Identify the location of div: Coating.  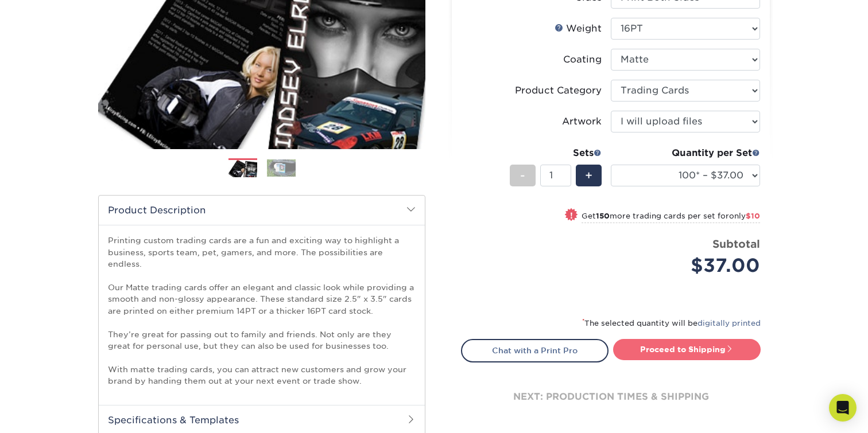
(582, 60).